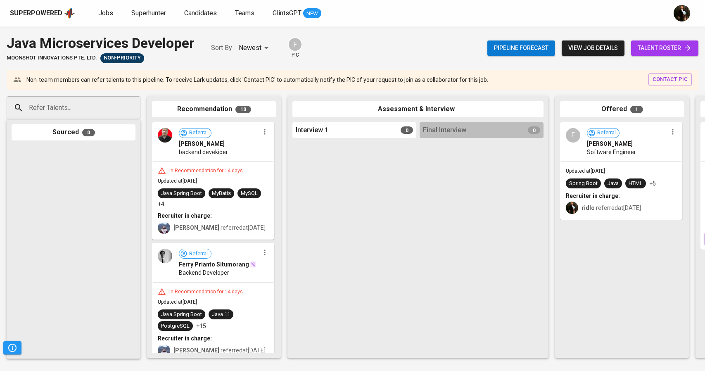 The height and width of the screenshot is (371, 705). I want to click on div: Assessment & Interview, so click(418, 109).